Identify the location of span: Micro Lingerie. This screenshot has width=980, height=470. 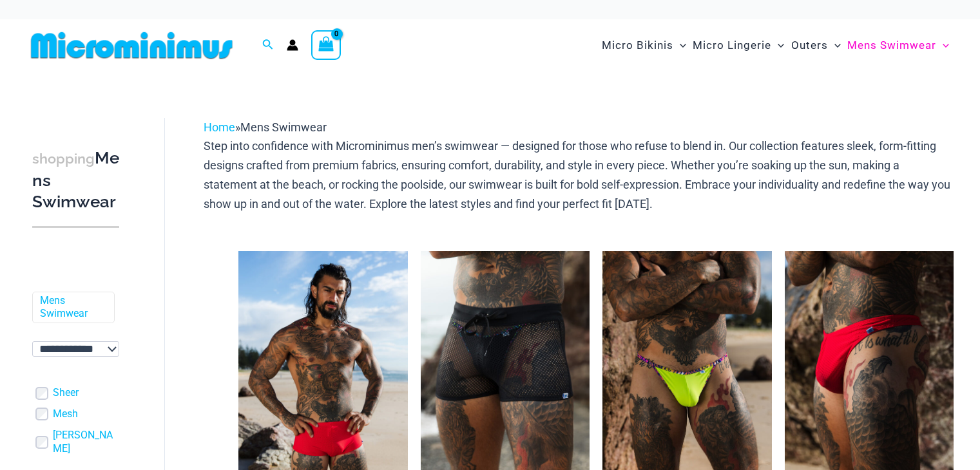
(732, 45).